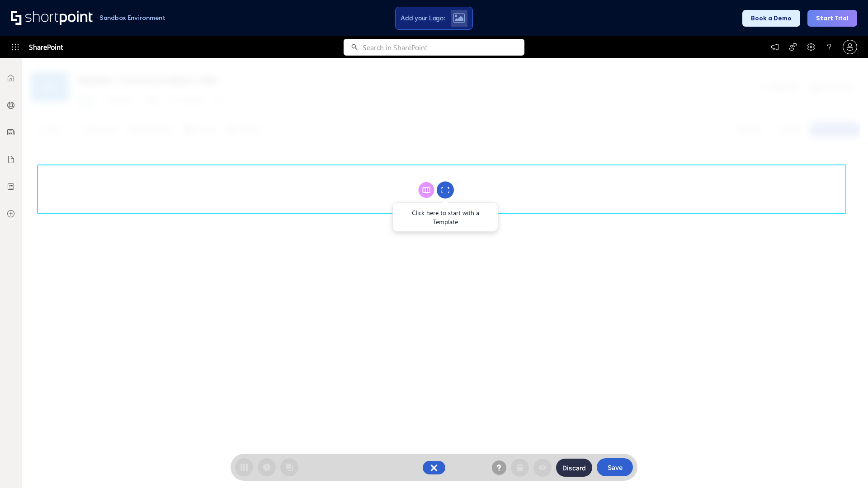 This screenshot has width=868, height=488. Describe the element at coordinates (574, 468) in the screenshot. I see `button: Discard` at that location.